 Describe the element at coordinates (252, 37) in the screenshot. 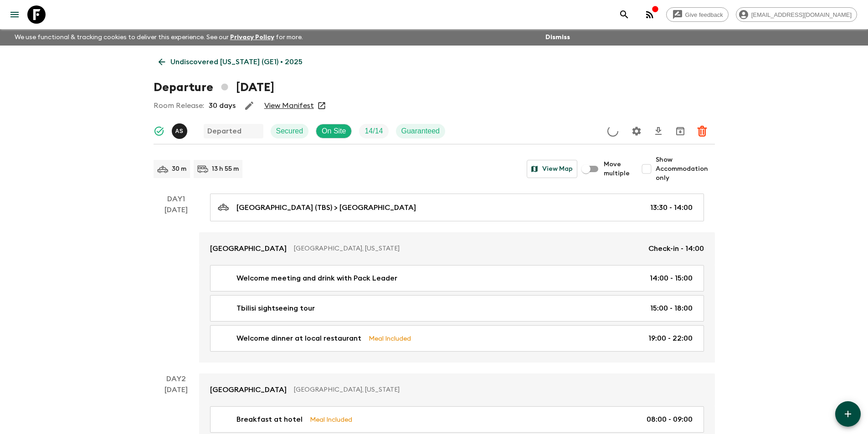

I see `a: Privacy Policy` at that location.